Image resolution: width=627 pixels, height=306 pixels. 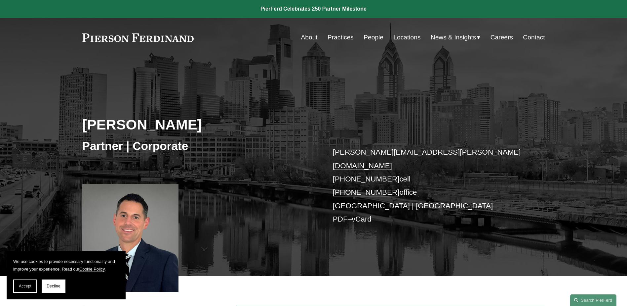 I want to click on button: Accept, so click(x=25, y=286).